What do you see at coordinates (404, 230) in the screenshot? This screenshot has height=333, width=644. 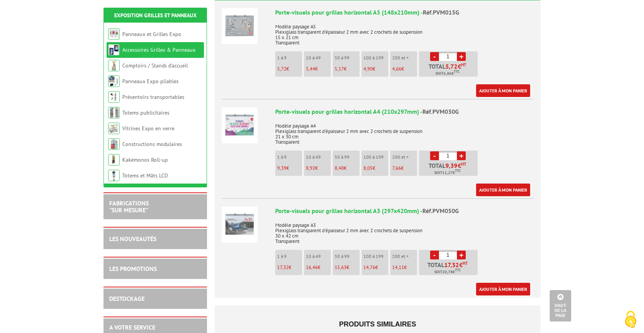 I see `p: Modèle paysage A3 Plexiglass transparent d'épaisseur 2 mm avec 2 crochets de suspension 30 x 42 c...` at bounding box center [404, 230].